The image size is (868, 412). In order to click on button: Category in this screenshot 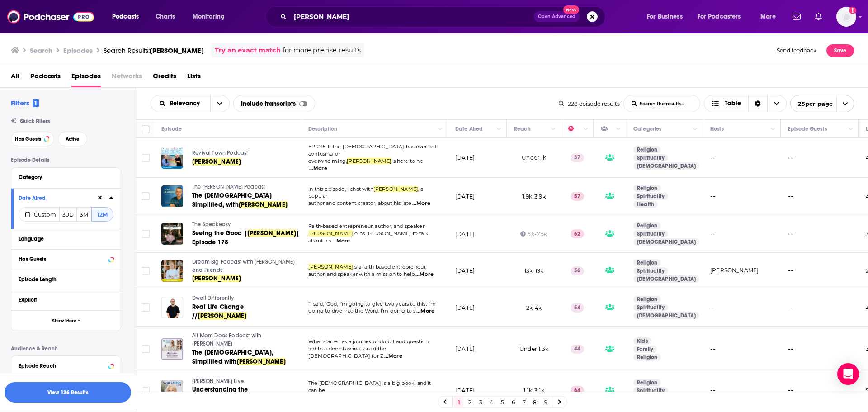, I will do `click(66, 176)`.